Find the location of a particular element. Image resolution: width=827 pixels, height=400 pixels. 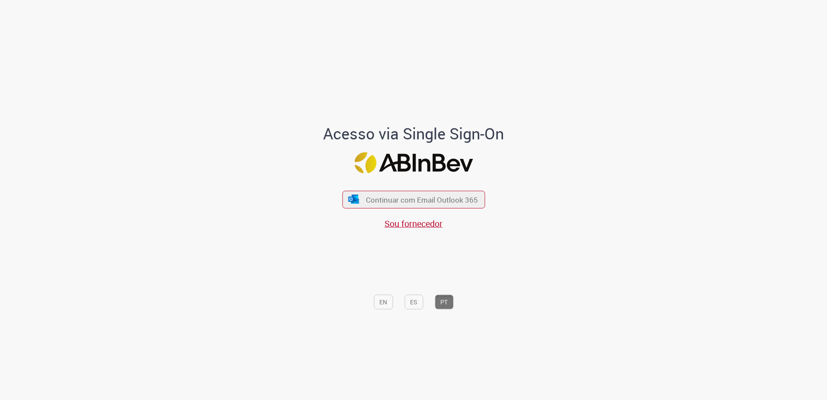

img: ícone Azure/Microsoft 360 is located at coordinates (354, 199).